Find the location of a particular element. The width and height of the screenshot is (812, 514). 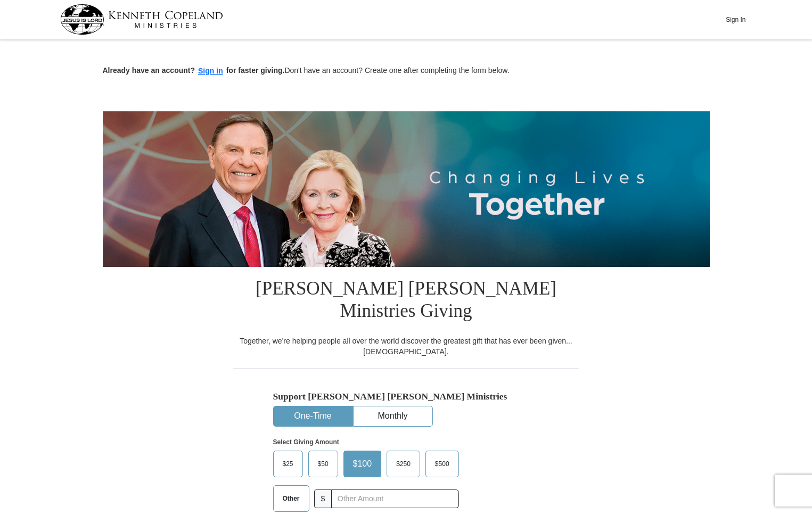

img: kcm-header-logo.svg is located at coordinates (141, 19).